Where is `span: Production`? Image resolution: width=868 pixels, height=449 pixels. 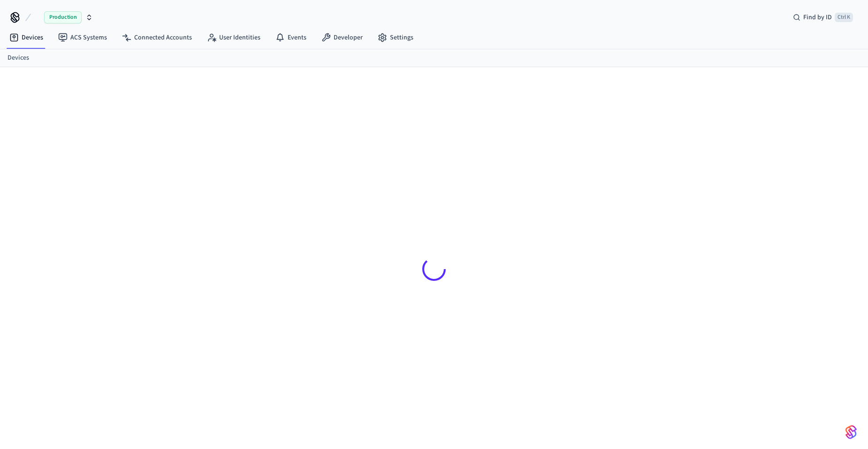 span: Production is located at coordinates (63, 17).